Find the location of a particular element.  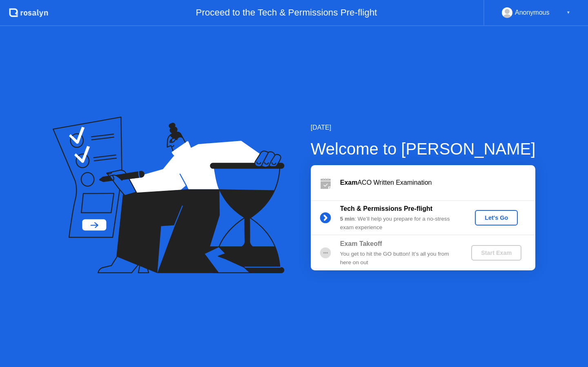

button: Start Exam is located at coordinates (496, 253).